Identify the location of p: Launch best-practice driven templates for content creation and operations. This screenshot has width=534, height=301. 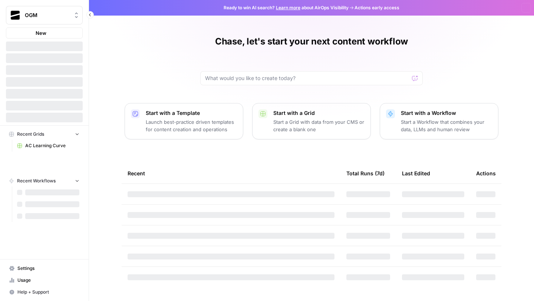
(191, 126).